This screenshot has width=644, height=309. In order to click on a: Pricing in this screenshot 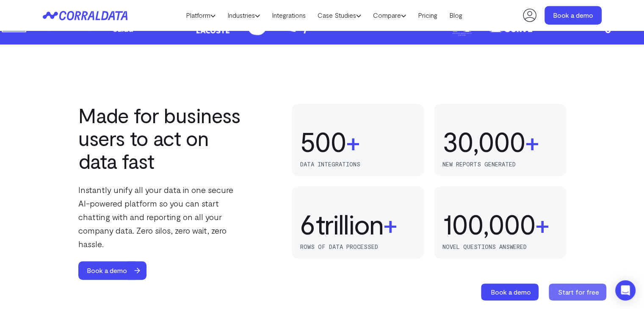, I will do `click(428, 15)`.